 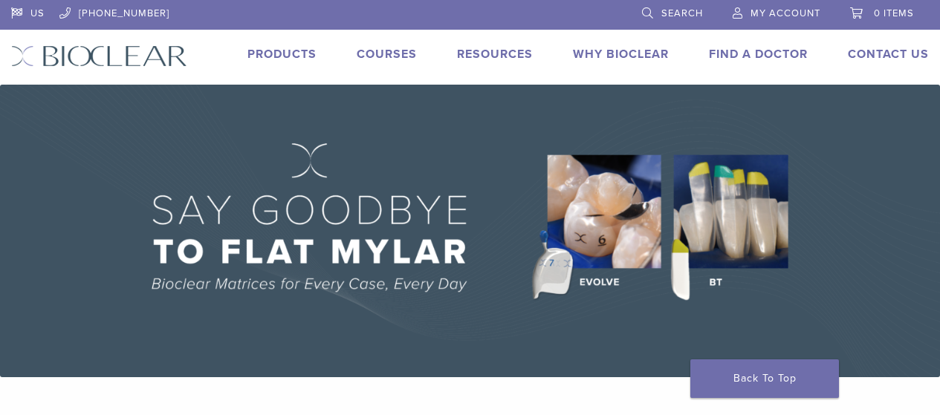 What do you see at coordinates (620, 54) in the screenshot?
I see `a: Why Bioclear` at bounding box center [620, 54].